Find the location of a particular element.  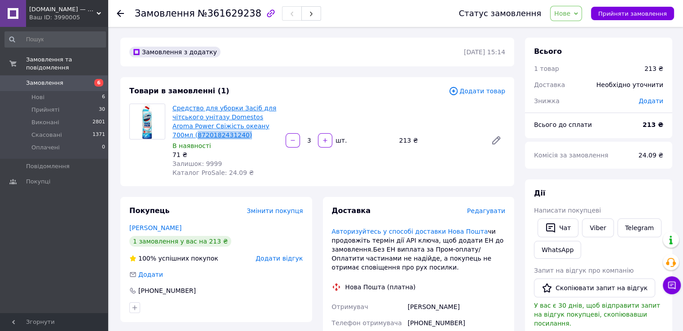

div: успішних покупок is located at coordinates (174, 258).